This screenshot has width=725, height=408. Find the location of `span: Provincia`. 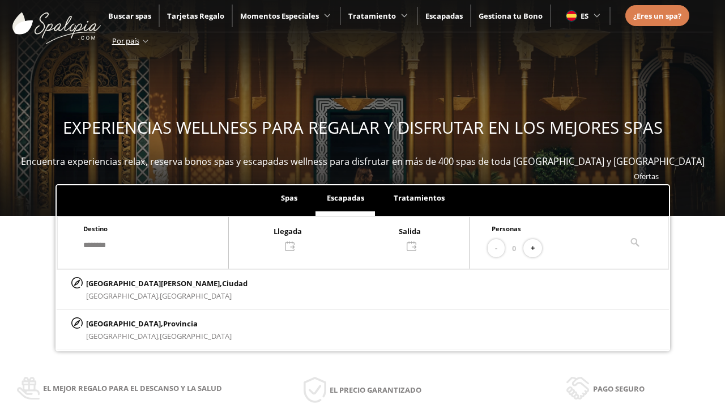

span: Provincia is located at coordinates (180, 323).